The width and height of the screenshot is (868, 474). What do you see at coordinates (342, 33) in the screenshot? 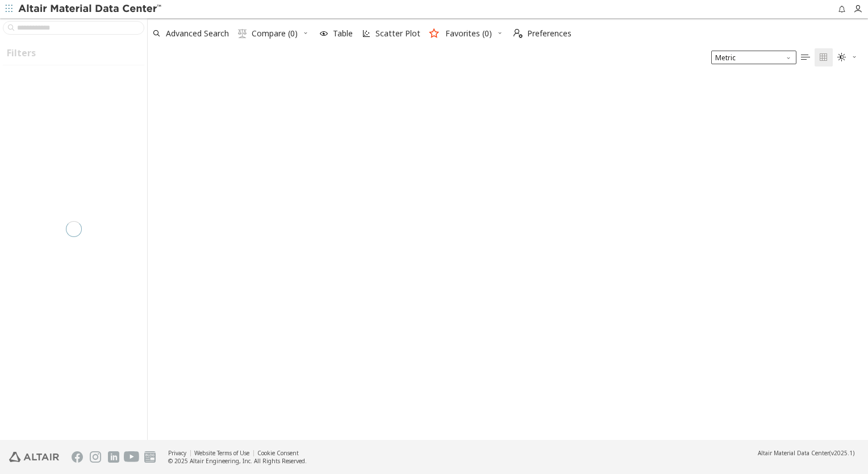
I see `span: Table` at bounding box center [342, 33].